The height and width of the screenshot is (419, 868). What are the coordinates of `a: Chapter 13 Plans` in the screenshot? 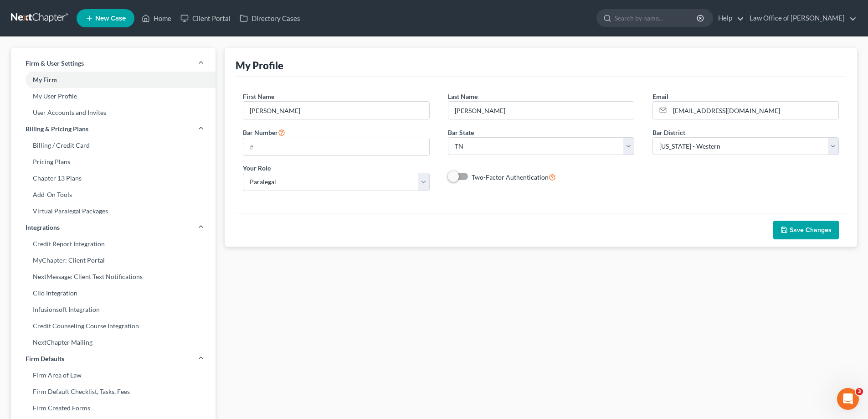 It's located at (113, 178).